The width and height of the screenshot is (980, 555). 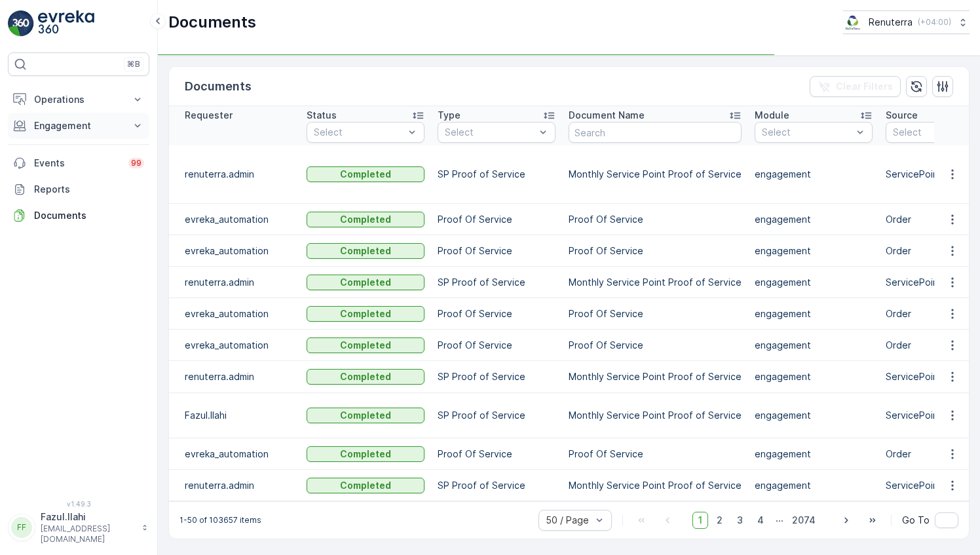 I want to click on p: Events, so click(x=78, y=163).